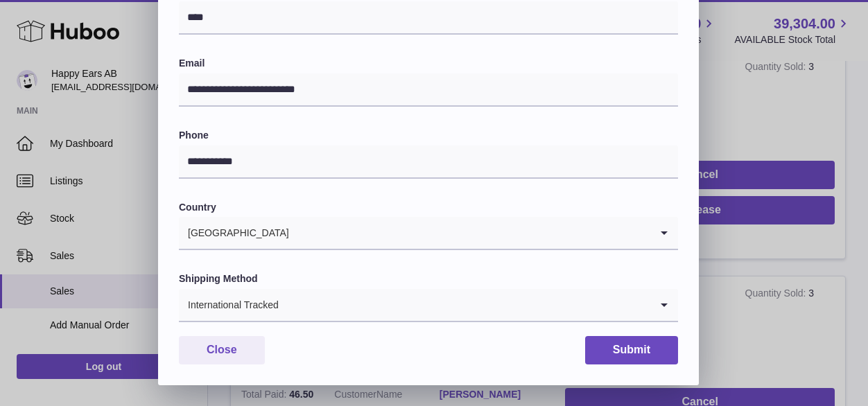  I want to click on button: Close, so click(222, 350).